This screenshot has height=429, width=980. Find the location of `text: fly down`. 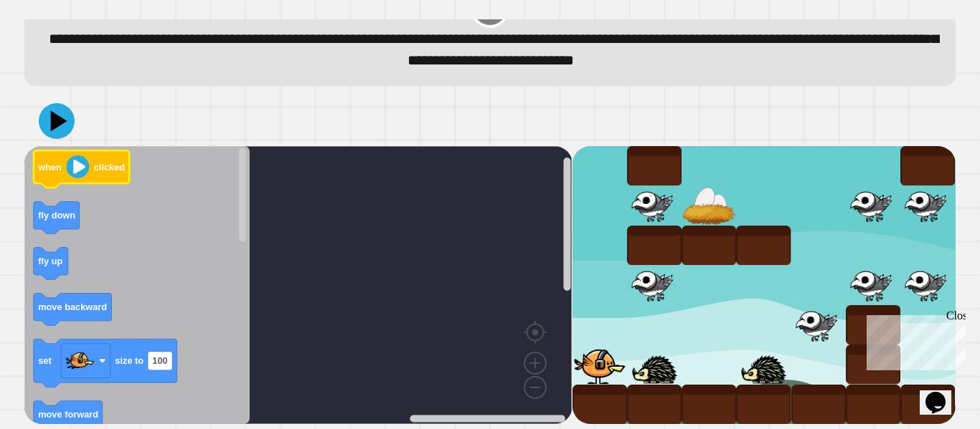

text: fly down is located at coordinates (56, 215).